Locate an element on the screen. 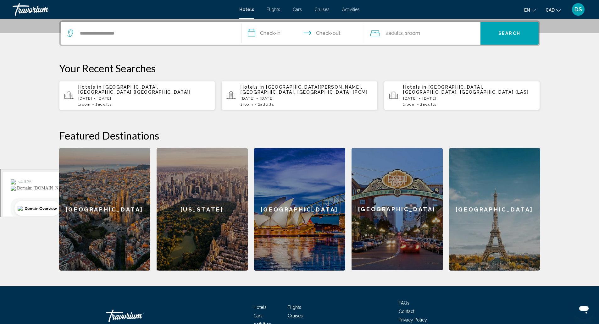 This screenshot has width=599, height=324. p: Your Recent Searches is located at coordinates (300, 68).